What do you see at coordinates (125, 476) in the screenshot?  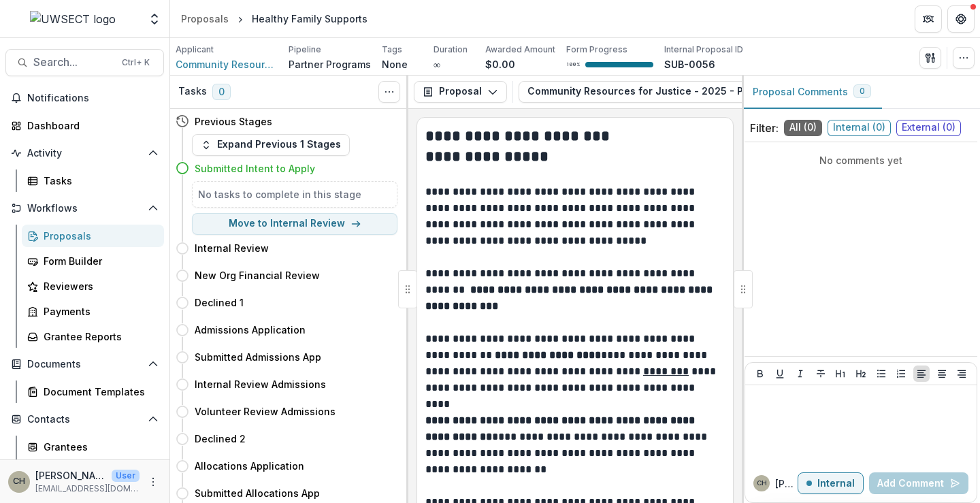 I see `p: User` at bounding box center [125, 476].